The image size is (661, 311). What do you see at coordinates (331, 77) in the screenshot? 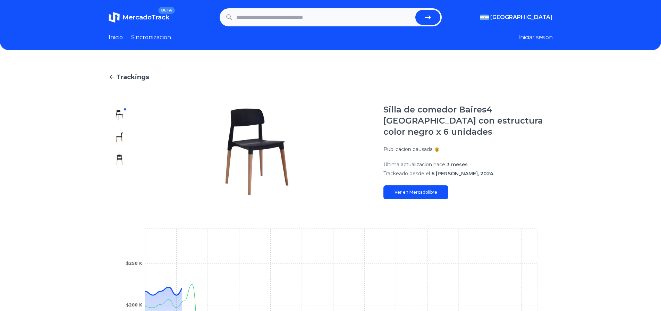
I see `a: Trackings` at bounding box center [331, 77].